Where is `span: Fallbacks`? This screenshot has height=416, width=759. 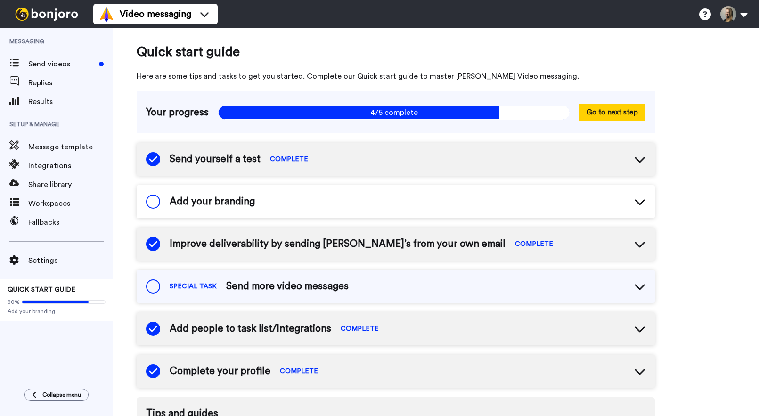
span: Fallbacks is located at coordinates (71, 222).